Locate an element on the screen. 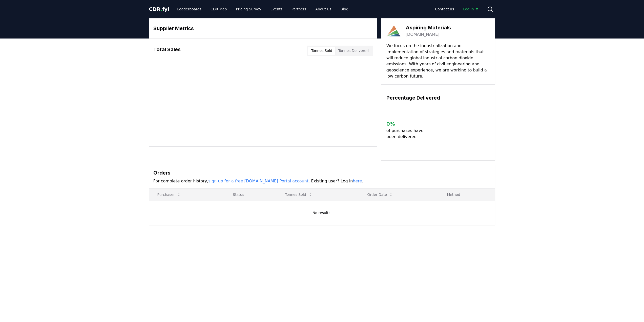  button: Order Date is located at coordinates (380, 195).